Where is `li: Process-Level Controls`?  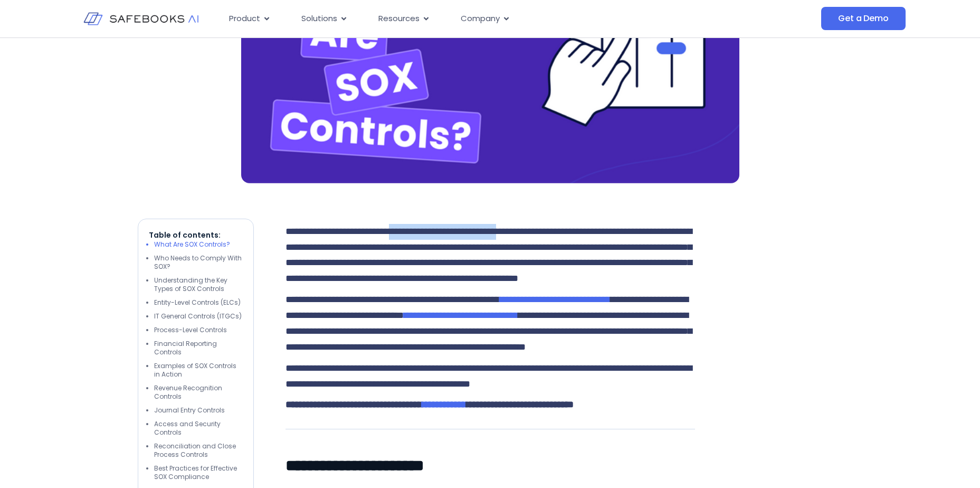 li: Process-Level Controls is located at coordinates (198, 330).